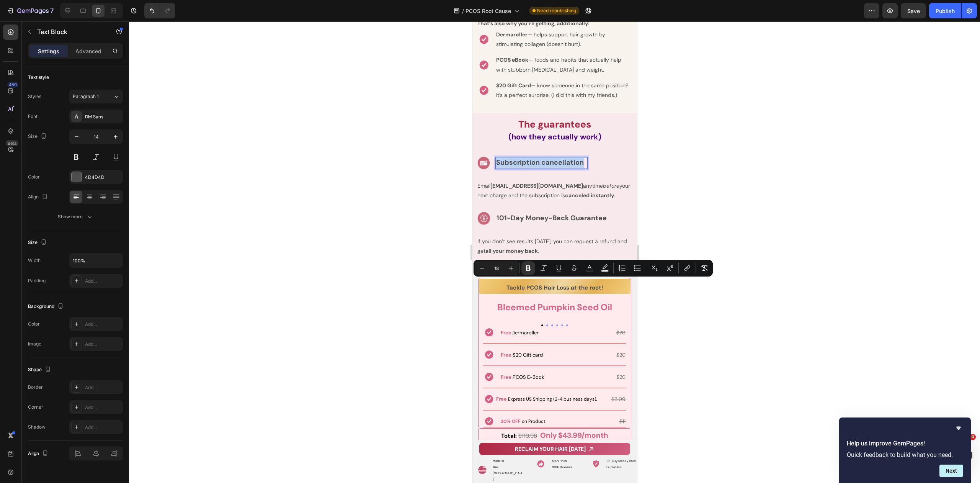 Image resolution: width=980 pixels, height=483 pixels. Describe the element at coordinates (86, 96) in the screenshot. I see `span: Paragraph 1` at that location.